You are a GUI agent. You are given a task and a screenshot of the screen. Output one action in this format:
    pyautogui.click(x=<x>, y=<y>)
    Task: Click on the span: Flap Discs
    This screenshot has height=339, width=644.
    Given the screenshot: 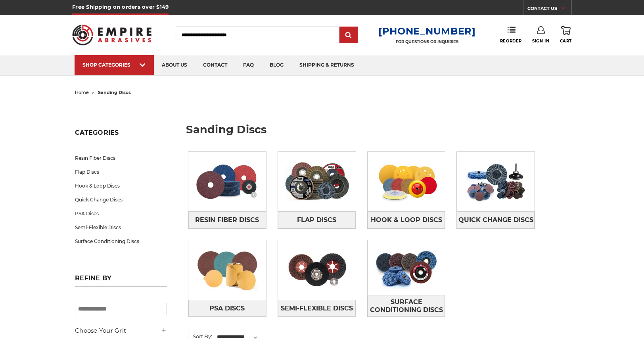 What is the action you would take?
    pyautogui.click(x=316, y=220)
    